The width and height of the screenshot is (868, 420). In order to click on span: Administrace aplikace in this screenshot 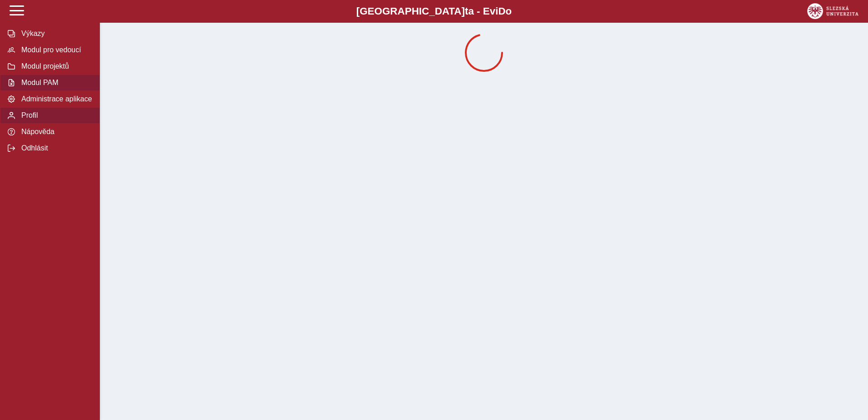, I will do `click(56, 99)`.